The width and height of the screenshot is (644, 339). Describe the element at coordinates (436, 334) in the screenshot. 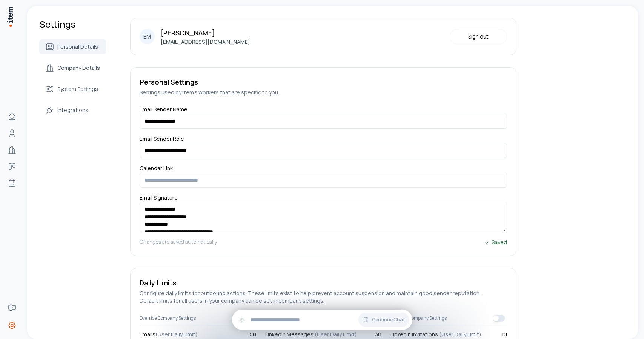

I see `label: LinkedIn Invitations` at that location.